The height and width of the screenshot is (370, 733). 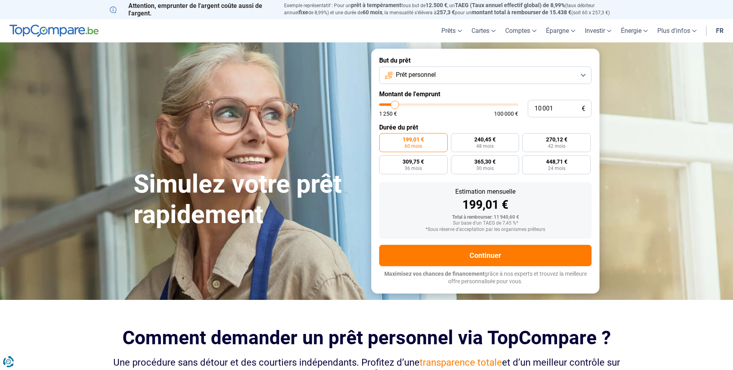 I want to click on a: Cartes, so click(x=484, y=31).